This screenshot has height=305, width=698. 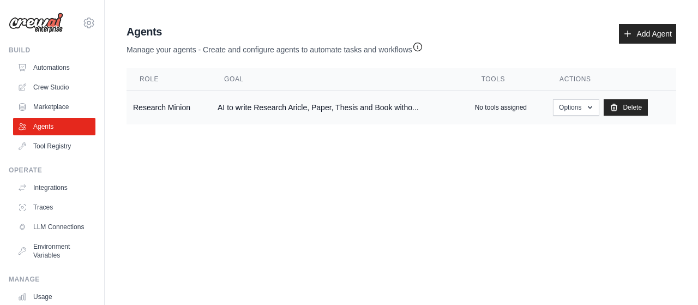 I want to click on a: Marketplace, so click(x=54, y=107).